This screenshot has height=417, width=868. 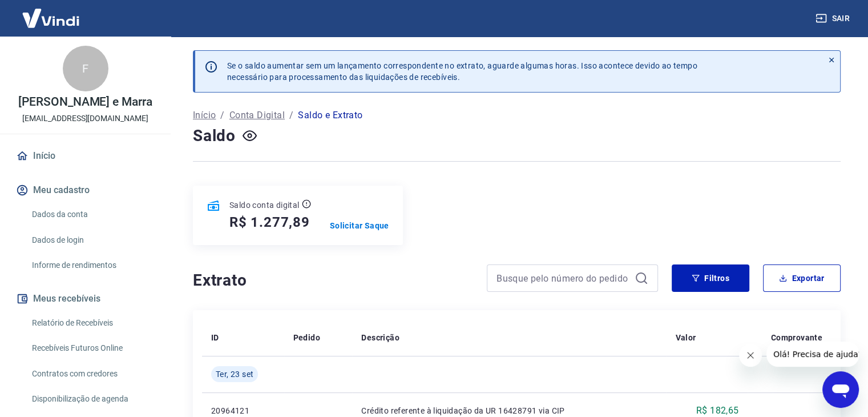 I want to click on p: Se o saldo aumentar sem um lançamento correspondente no extrato, aguarde algumas horas. Isso acon..., so click(x=462, y=71).